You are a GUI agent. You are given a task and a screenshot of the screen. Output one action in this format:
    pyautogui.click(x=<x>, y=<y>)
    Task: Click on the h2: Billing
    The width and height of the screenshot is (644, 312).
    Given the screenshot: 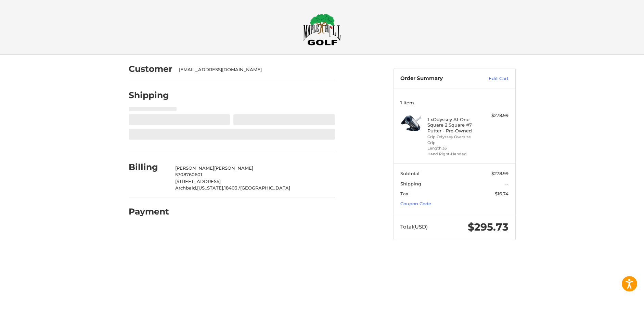 What is the action you would take?
    pyautogui.click(x=148, y=167)
    